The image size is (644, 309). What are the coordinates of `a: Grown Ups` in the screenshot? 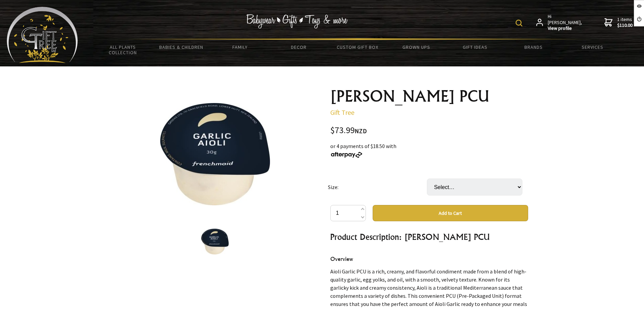 It's located at (416, 47).